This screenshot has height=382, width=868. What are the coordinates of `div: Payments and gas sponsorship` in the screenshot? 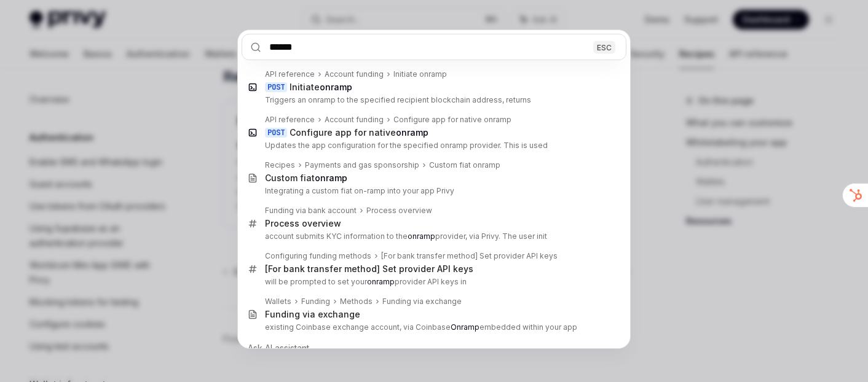 It's located at (362, 165).